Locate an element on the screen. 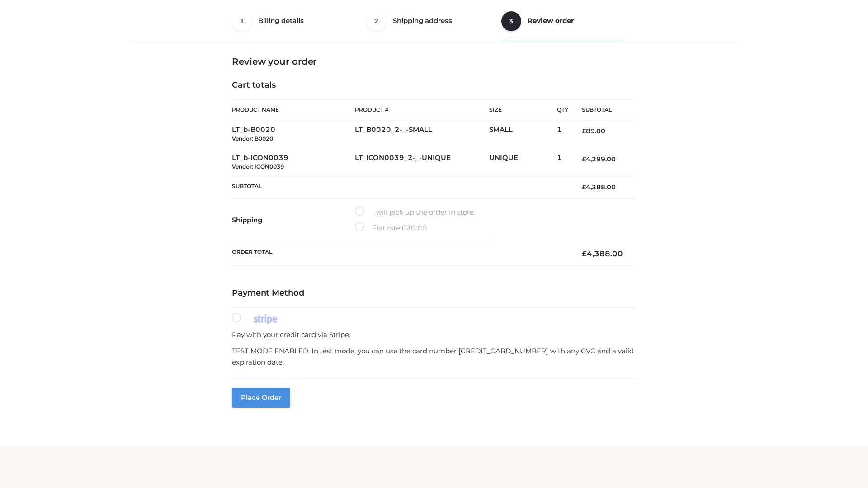 This screenshot has width=868, height=488. label: Flat rate: is located at coordinates (391, 228).